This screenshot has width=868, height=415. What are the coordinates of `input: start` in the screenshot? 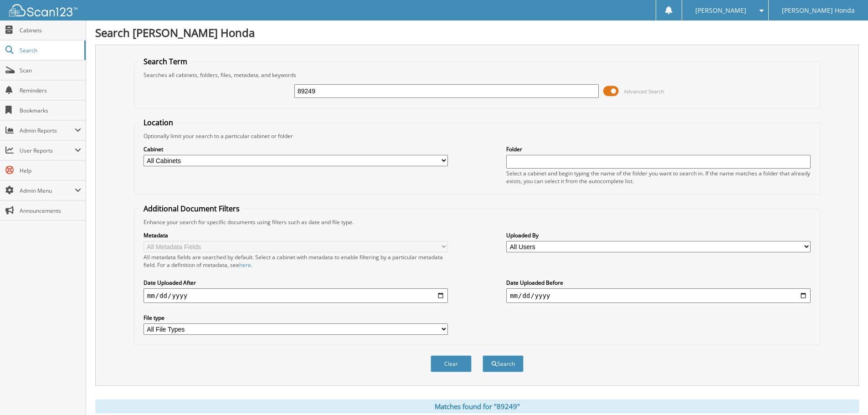 It's located at (296, 296).